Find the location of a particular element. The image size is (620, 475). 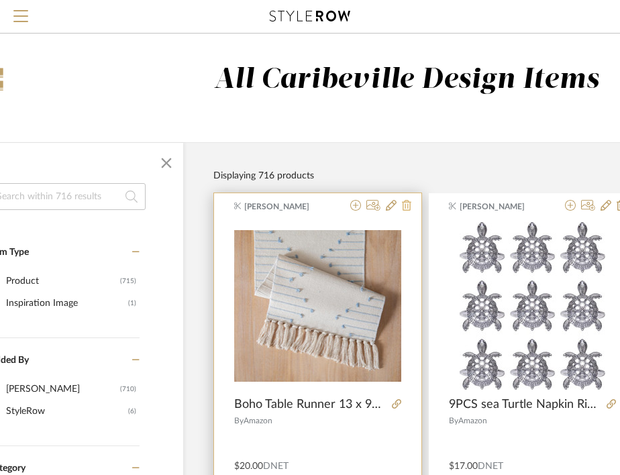

div: Displaying 716 products is located at coordinates (264, 176).